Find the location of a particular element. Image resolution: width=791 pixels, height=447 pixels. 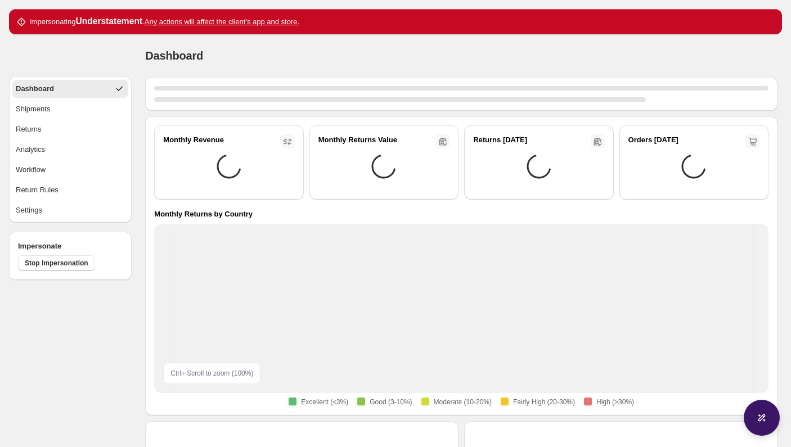

button: Stop Impersonation is located at coordinates (56, 263).